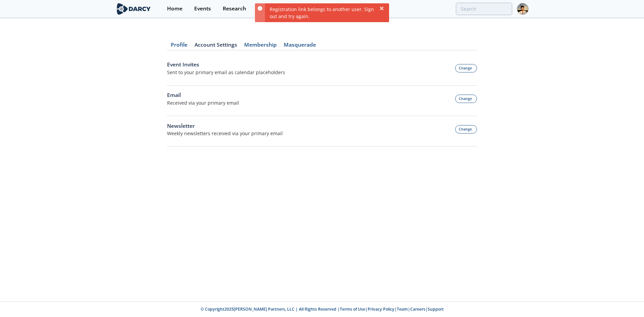  I want to click on a: Privacy Policy, so click(381, 309).